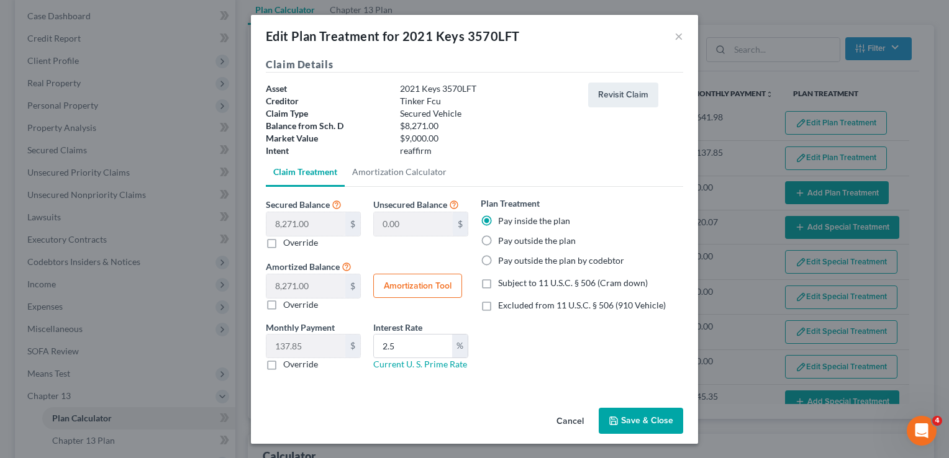 This screenshot has width=949, height=458. Describe the element at coordinates (510, 203) in the screenshot. I see `label: Plan Treatment` at that location.